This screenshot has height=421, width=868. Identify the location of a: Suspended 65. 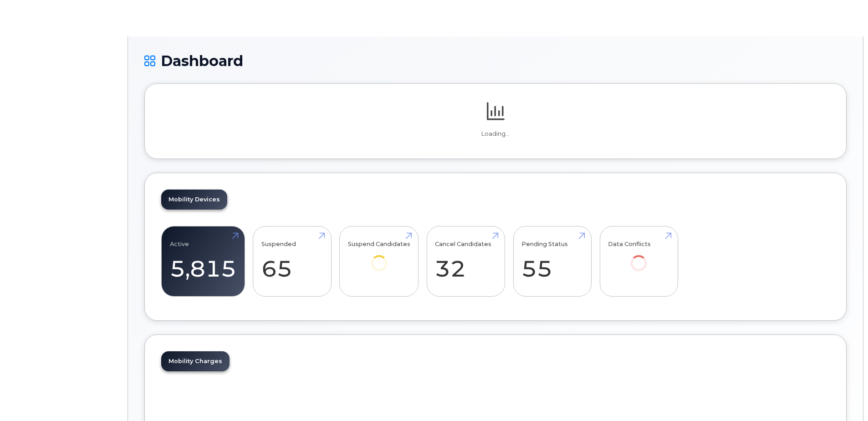
(292, 262).